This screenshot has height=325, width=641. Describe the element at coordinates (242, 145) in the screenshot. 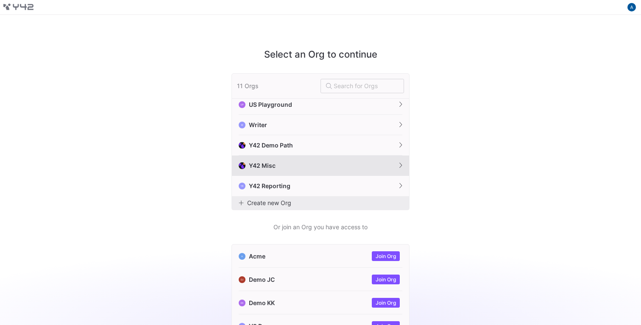

I see `img: sNc8FPKbEAdPSCLovfjDPrW0cFagSgjvNwEdu07a.png` at that location.